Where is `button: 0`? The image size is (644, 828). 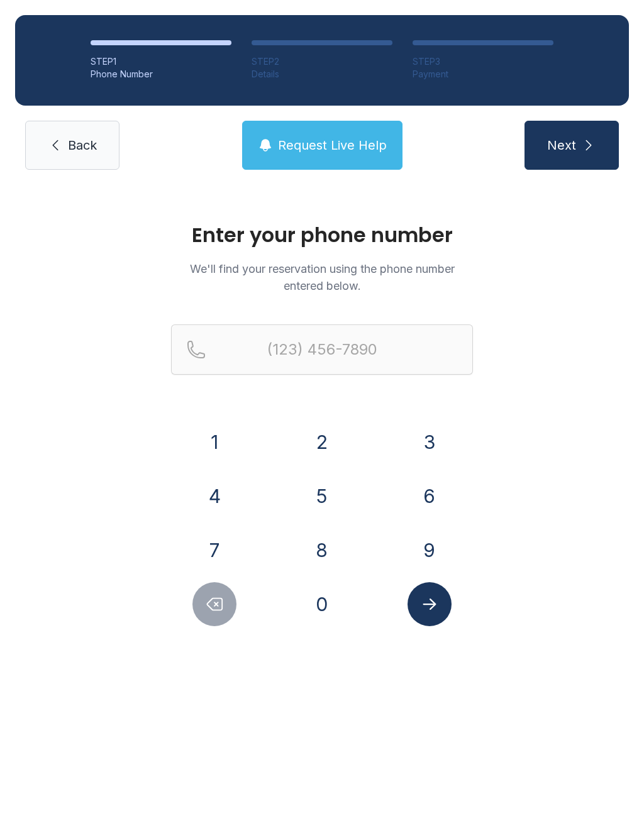
button: 0 is located at coordinates (322, 604).